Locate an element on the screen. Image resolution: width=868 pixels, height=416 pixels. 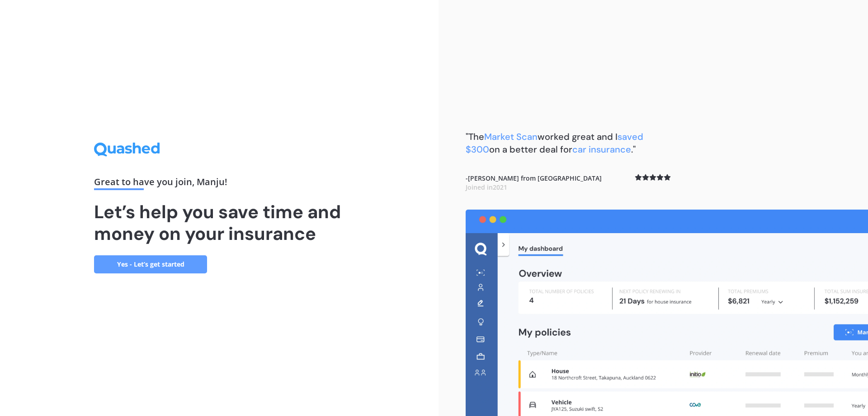
img: dashboard.webp is located at coordinates (667, 313).